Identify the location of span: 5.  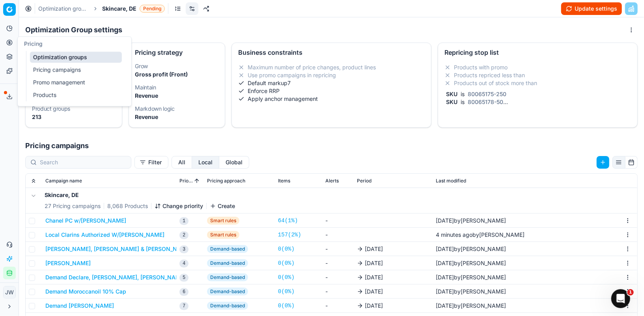
(184, 278).